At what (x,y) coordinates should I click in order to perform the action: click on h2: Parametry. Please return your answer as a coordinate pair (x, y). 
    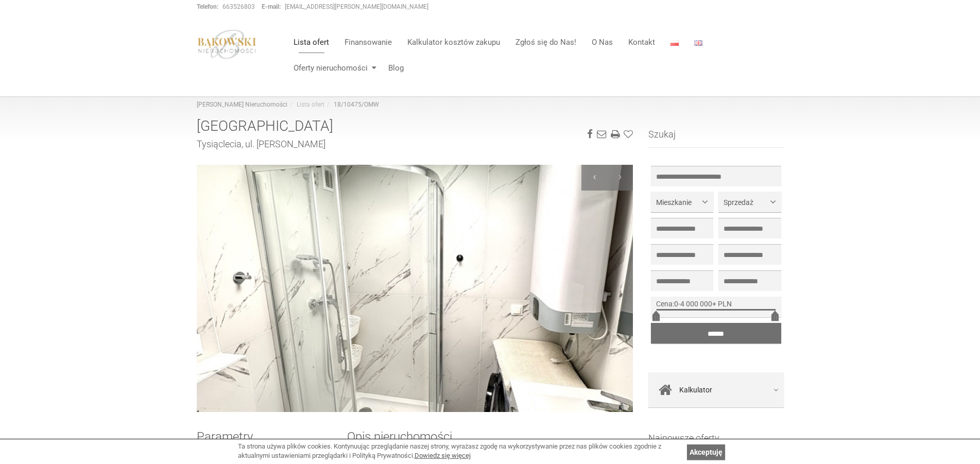
    Looking at the image, I should click on (264, 441).